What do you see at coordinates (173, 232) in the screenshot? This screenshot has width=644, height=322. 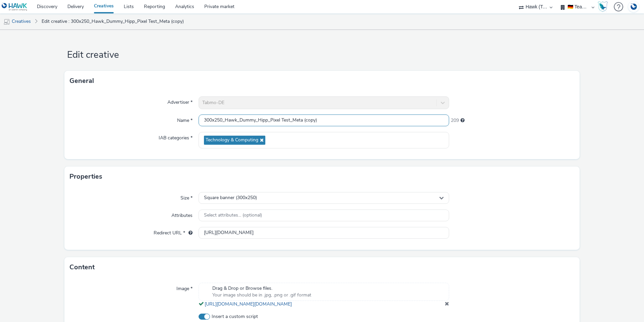 I see `label: Redirect URL *` at bounding box center [173, 232].